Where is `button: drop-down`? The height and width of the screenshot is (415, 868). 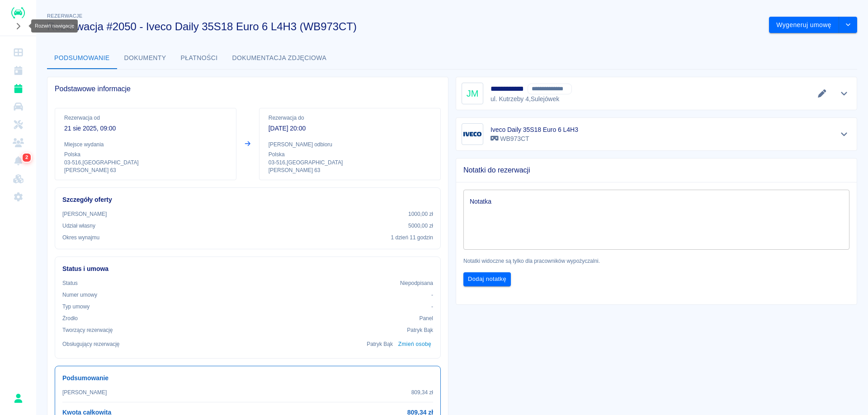
button: drop-down is located at coordinates (848, 25).